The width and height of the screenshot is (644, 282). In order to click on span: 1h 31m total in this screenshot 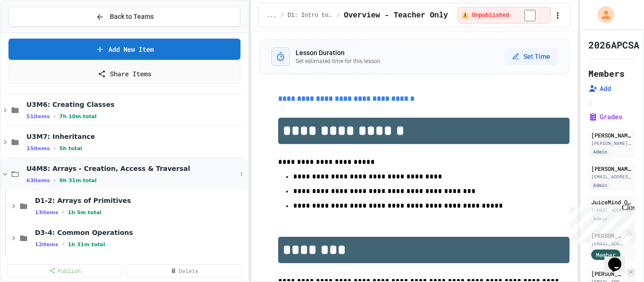, I will do `click(86, 244)`.